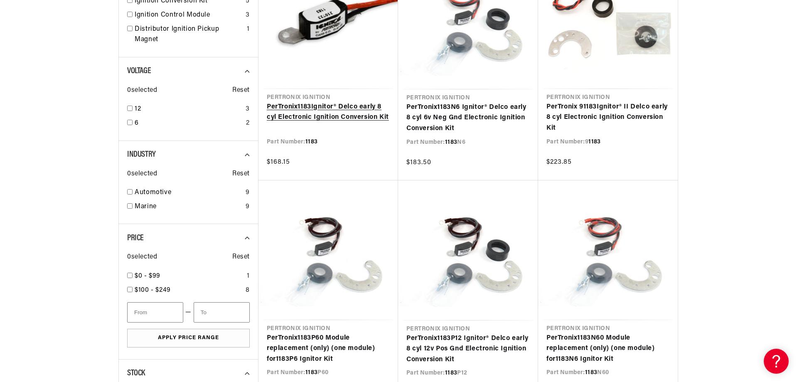 The width and height of the screenshot is (797, 382). Describe the element at coordinates (468, 118) in the screenshot. I see `a: PerTronix1183N6 Ignitor® Delco early 8 cyl 6v Neg Gnd Electronic Ignition Conversion Kit` at that location.